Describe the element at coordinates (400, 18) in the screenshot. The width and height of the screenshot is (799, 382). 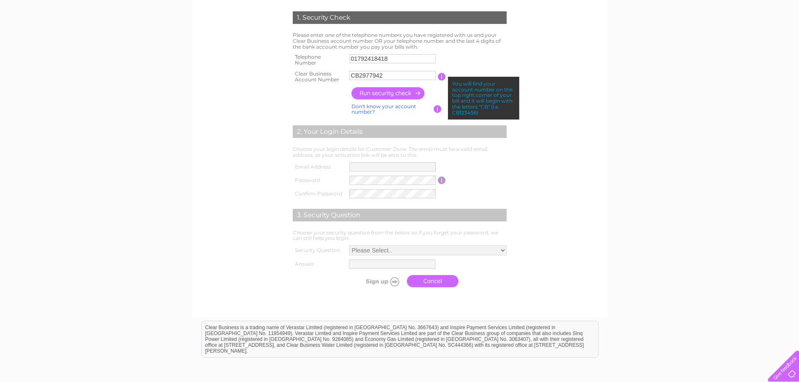
I see `div: 1. Security Check` at that location.